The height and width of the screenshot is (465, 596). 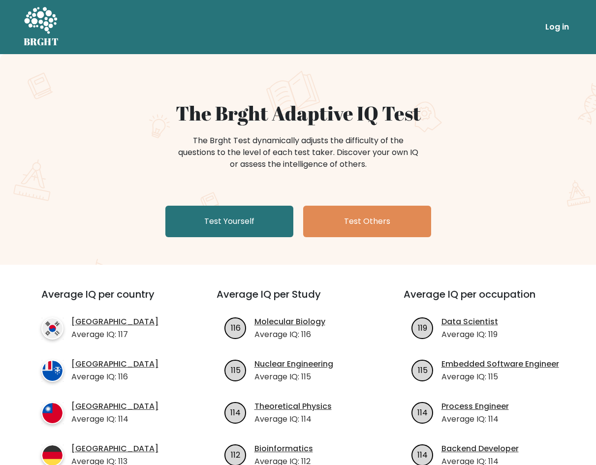 I want to click on a: Embedded Software Engineer, so click(x=500, y=364).